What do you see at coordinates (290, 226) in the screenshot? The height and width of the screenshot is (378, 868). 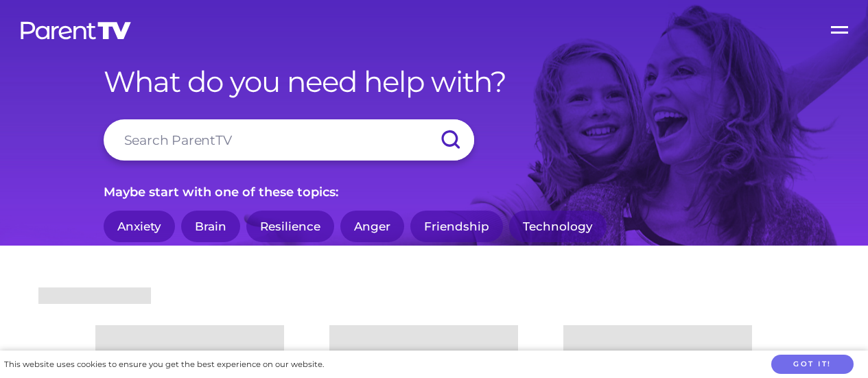 I see `a: Resilience` at bounding box center [290, 226].